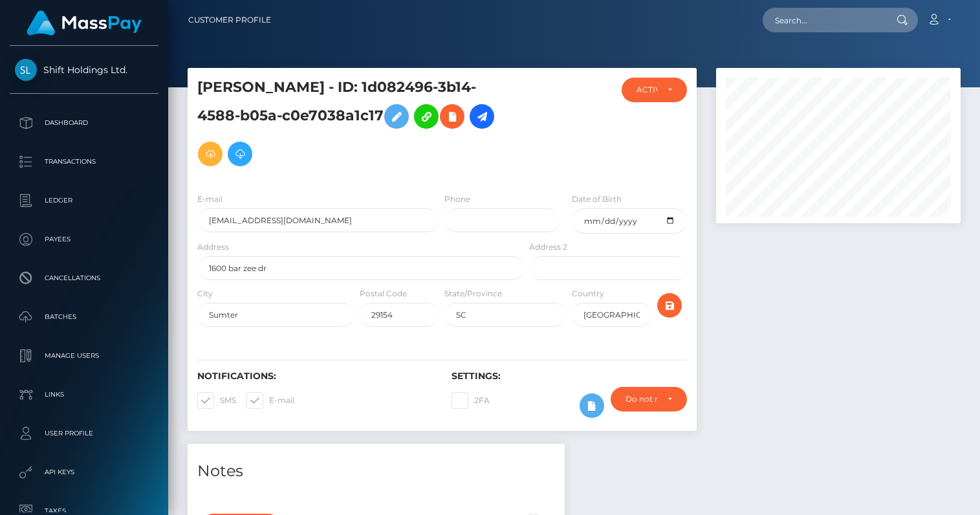  I want to click on img: Shift Holdings Ltd., so click(26, 70).